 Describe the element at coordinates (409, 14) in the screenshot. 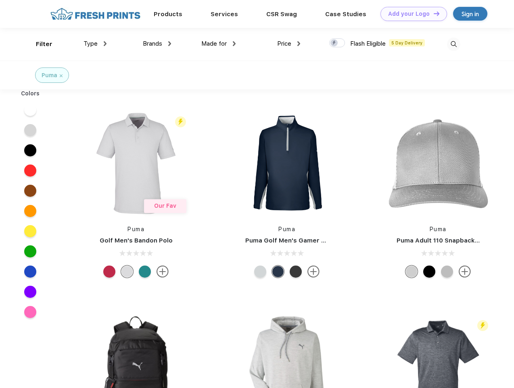

I see `div: Add your Logo` at that location.